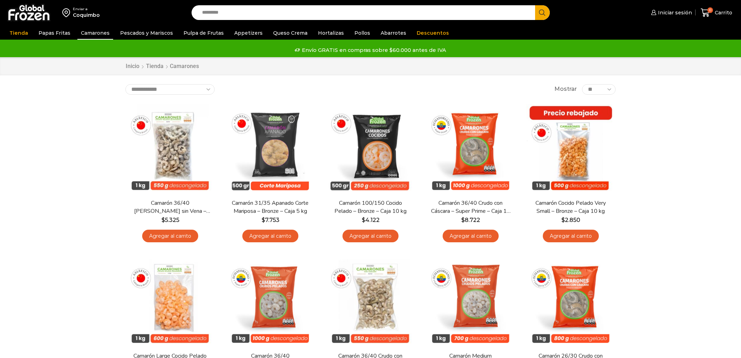  Describe the element at coordinates (146, 33) in the screenshot. I see `a: Pescados y Mariscos` at that location.